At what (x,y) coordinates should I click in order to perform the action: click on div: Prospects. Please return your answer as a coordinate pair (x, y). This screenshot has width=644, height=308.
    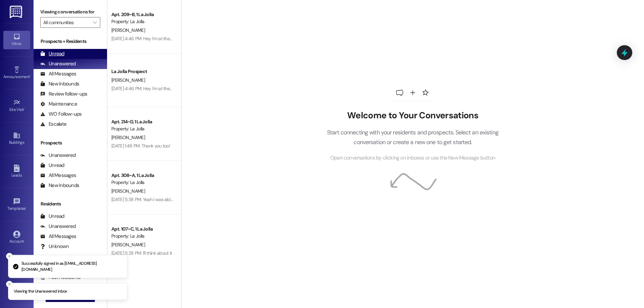
    Looking at the image, I should click on (70, 143).